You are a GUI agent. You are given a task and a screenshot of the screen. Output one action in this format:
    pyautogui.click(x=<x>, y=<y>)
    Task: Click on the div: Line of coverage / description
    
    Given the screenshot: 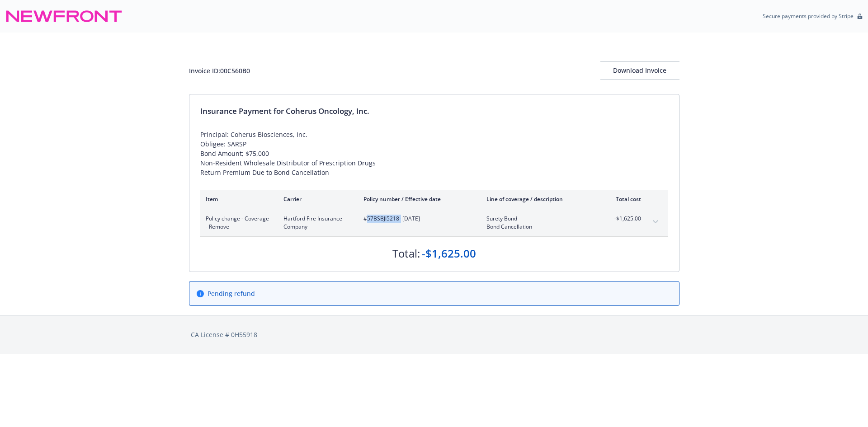 What is the action you would take?
    pyautogui.click(x=539, y=199)
    